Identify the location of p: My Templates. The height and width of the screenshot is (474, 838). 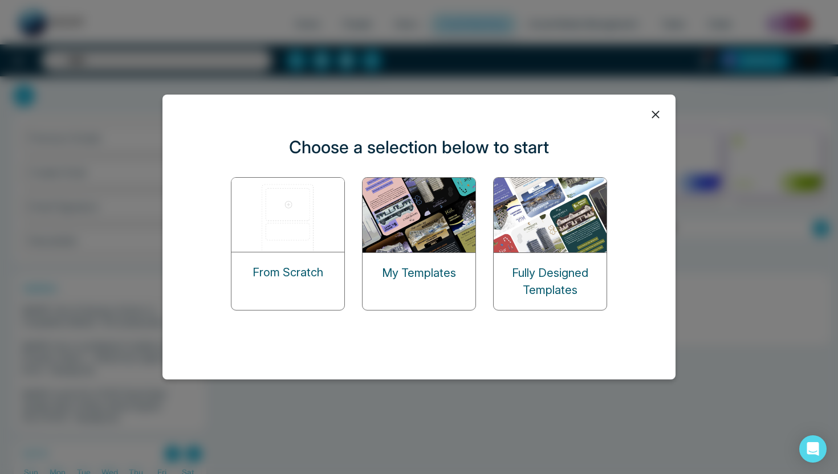
(419, 273).